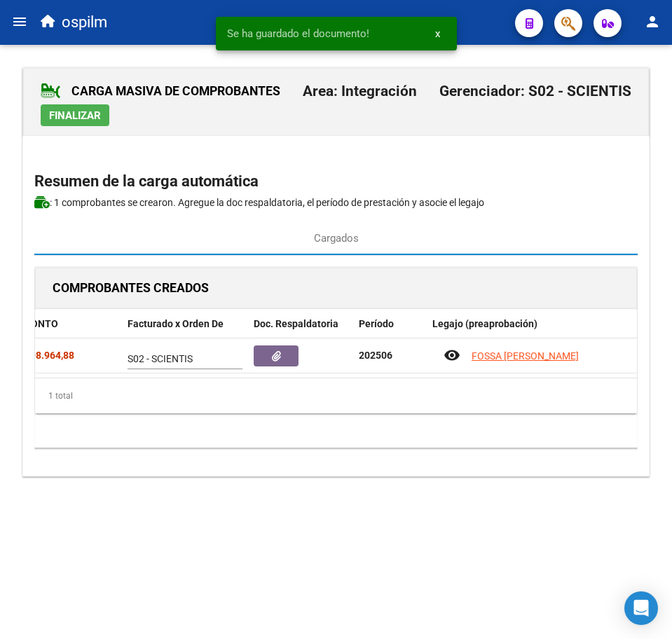 The width and height of the screenshot is (672, 639). What do you see at coordinates (40, 323) in the screenshot?
I see `span: MONTO` at bounding box center [40, 323].